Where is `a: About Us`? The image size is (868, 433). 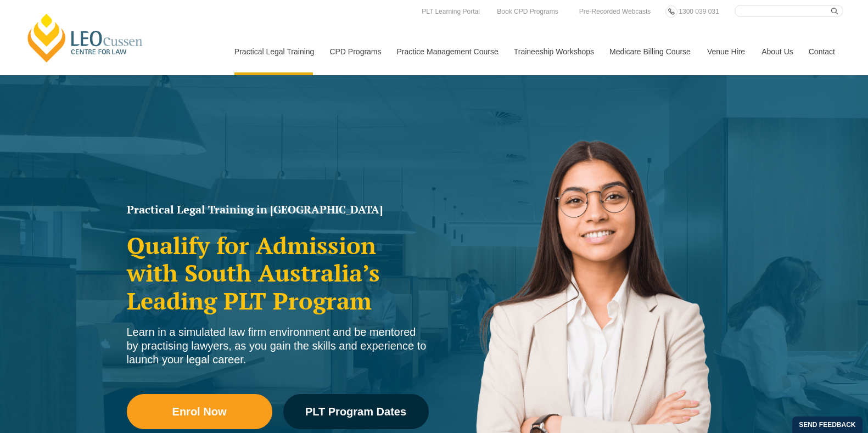 a: About Us is located at coordinates (777, 52).